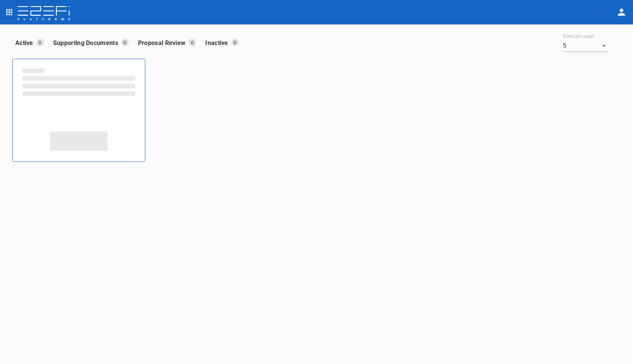 The image size is (633, 364). What do you see at coordinates (218, 43) in the screenshot?
I see `p: Inactive` at bounding box center [218, 43].